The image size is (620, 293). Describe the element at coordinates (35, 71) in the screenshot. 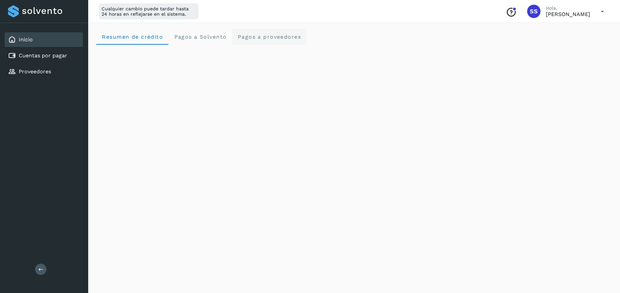

I see `a: Proveedores` at that location.